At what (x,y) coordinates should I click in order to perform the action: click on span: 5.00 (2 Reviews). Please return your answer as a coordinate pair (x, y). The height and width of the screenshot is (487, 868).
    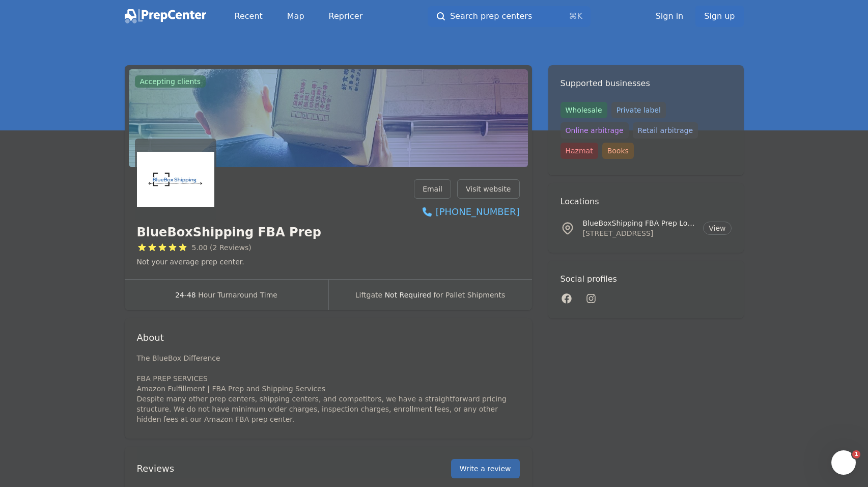
    Looking at the image, I should click on (221, 248).